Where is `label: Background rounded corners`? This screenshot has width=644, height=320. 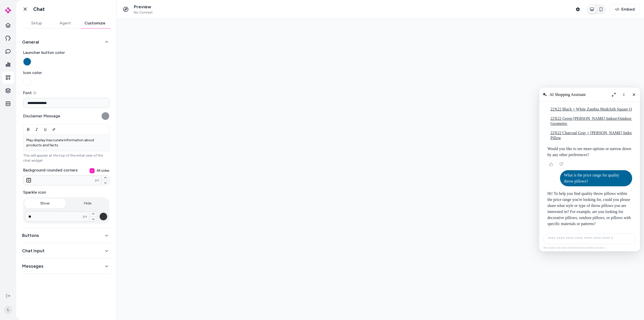
label: Background rounded corners is located at coordinates (66, 170).